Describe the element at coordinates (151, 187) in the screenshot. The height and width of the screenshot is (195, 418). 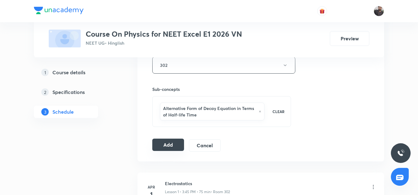
I see `h6: Apr` at that location.